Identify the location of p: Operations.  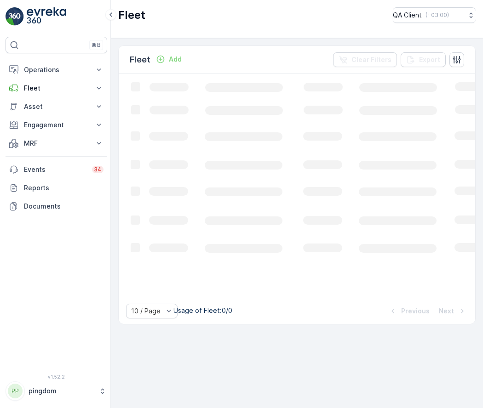
(56, 70).